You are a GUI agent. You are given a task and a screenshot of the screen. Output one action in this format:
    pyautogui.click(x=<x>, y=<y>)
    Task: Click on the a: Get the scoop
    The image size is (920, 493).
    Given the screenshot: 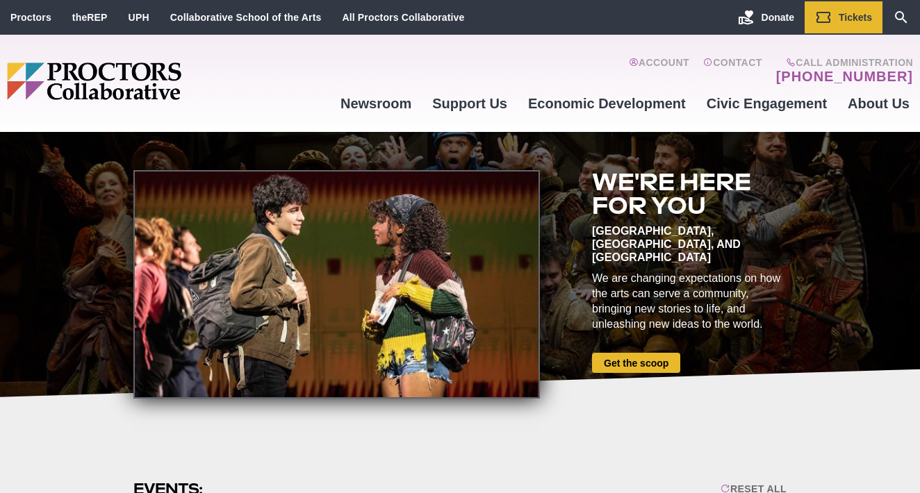 What is the action you would take?
    pyautogui.click(x=636, y=363)
    